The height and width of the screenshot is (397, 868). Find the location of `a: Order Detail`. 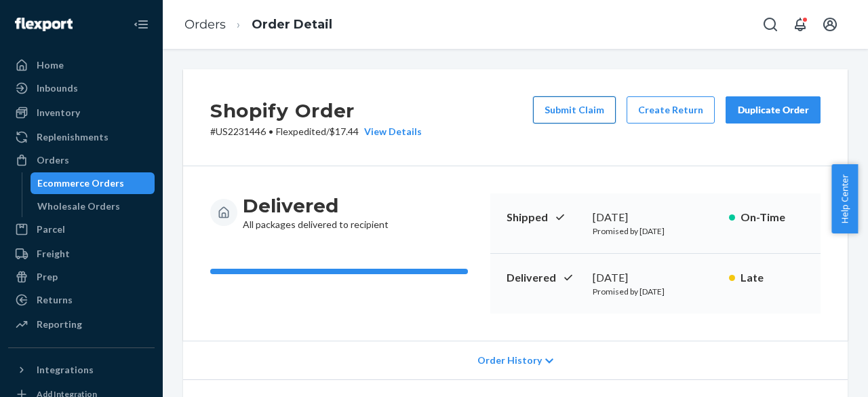

a: Order Detail is located at coordinates (292, 24).